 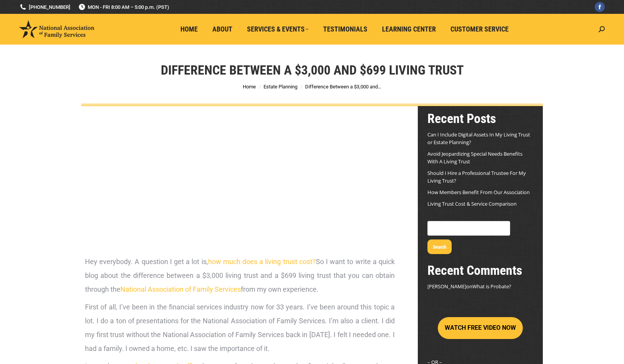 I want to click on span: Services & Events, so click(x=278, y=29).